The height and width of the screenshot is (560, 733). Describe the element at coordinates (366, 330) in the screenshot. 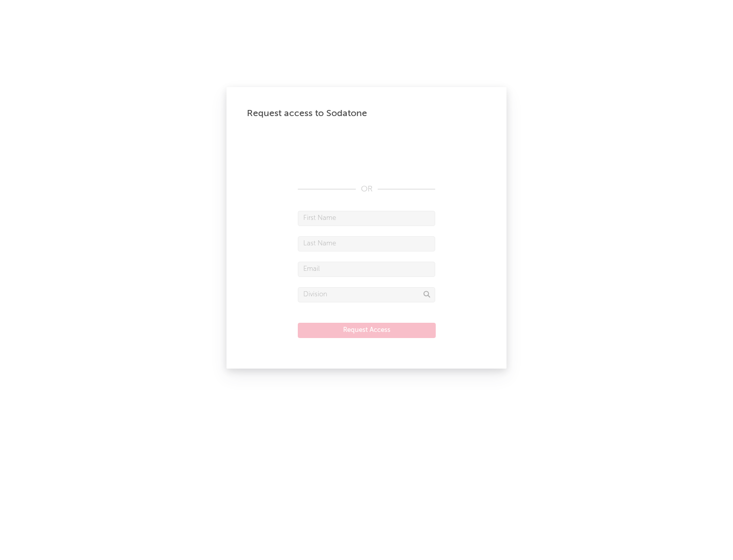

I see `button: Request Access` at that location.